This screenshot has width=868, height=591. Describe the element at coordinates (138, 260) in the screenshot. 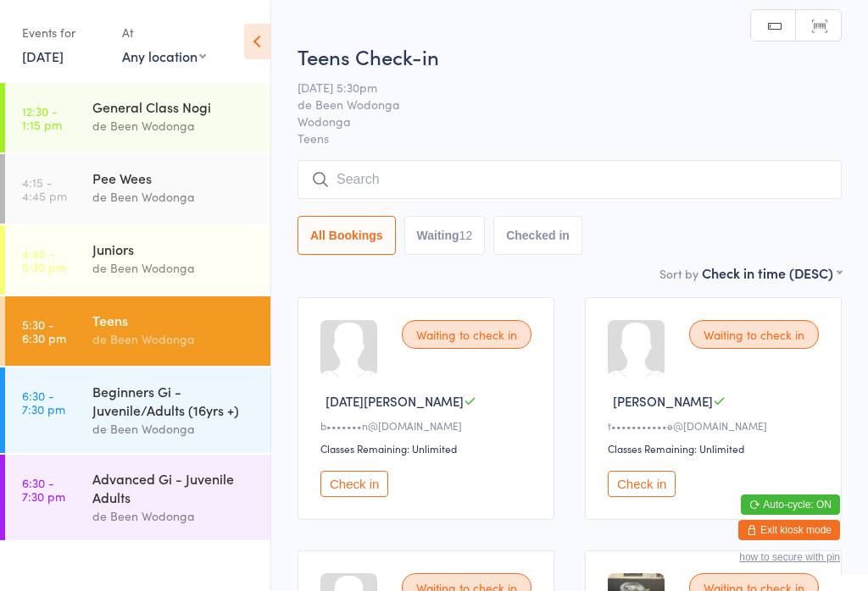

I see `a: 4:45 -5:30 pmJuniorsde Been Wodonga` at that location.